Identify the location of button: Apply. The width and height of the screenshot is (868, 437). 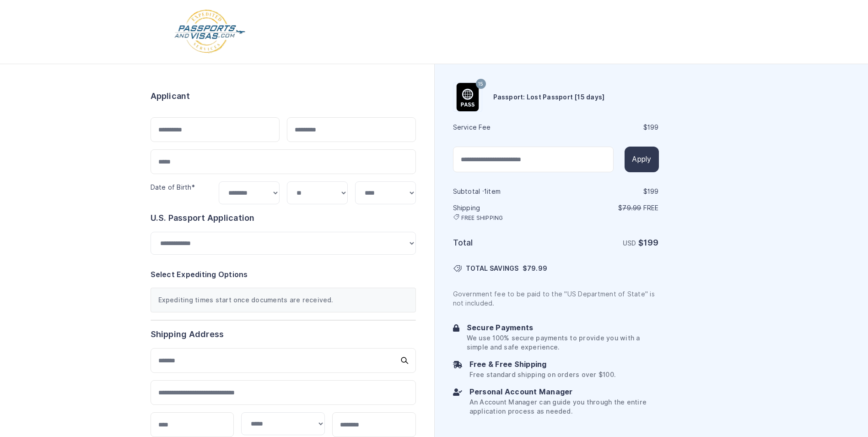
(642, 159).